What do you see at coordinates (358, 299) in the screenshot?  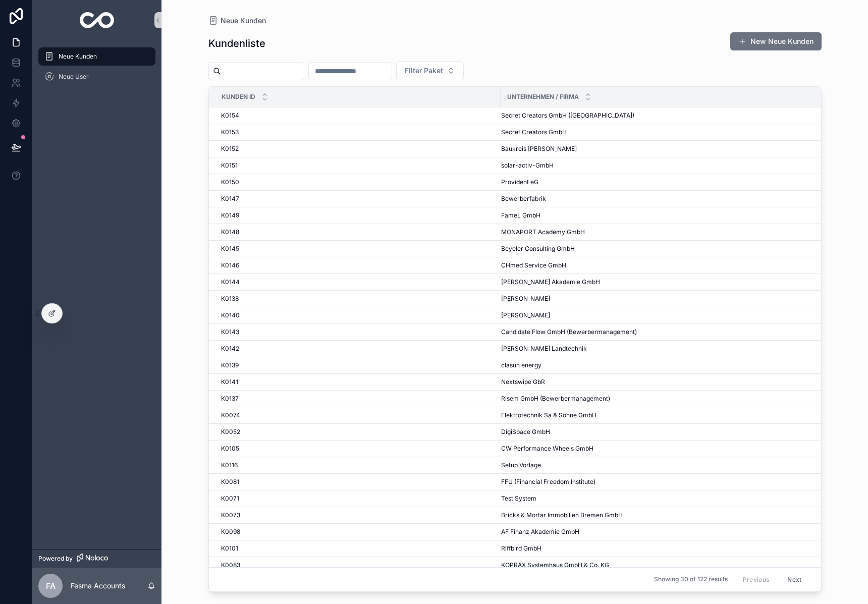 I see `a: K0138` at bounding box center [358, 299].